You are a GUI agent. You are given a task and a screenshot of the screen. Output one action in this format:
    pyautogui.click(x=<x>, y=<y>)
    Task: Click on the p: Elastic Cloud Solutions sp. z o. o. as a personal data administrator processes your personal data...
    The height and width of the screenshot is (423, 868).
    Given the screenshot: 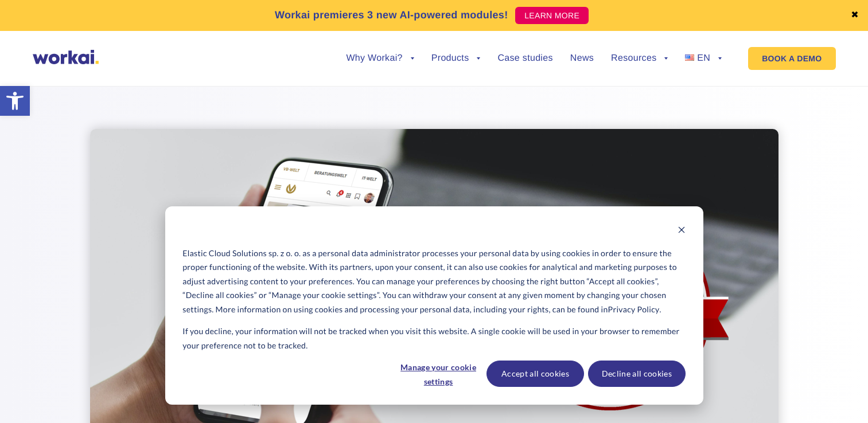 What is the action you would take?
    pyautogui.click(x=434, y=281)
    